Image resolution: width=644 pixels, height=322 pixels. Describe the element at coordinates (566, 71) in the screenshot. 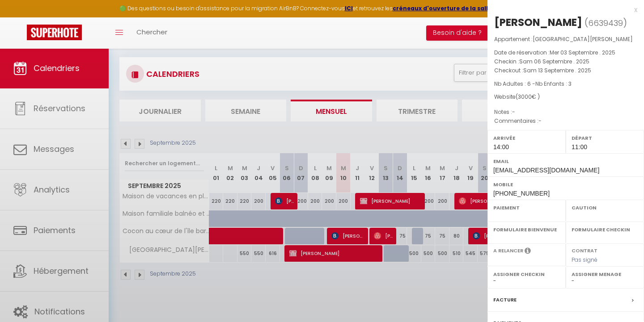

I see `p: Checkout :` at that location.